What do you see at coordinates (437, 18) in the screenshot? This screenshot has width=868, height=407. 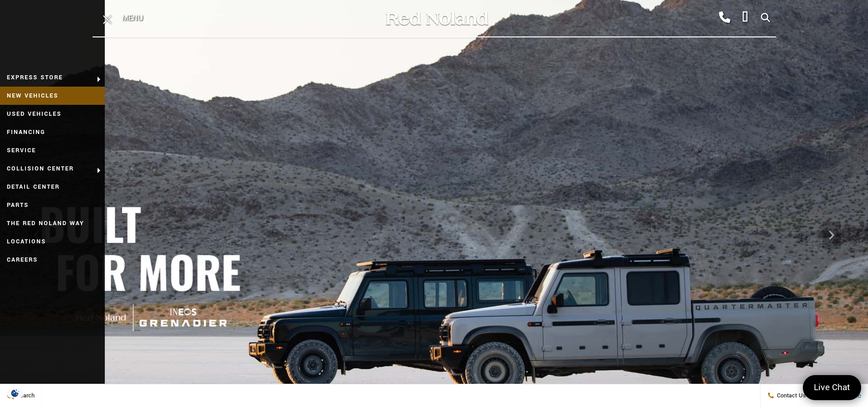 I see `img: Red Noland Auto Group` at bounding box center [437, 18].